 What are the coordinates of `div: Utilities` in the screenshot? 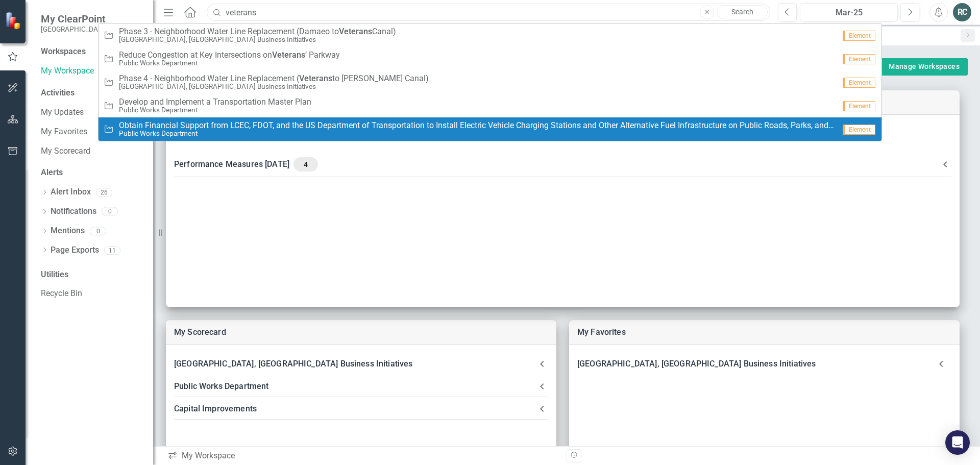 It's located at (92, 274).